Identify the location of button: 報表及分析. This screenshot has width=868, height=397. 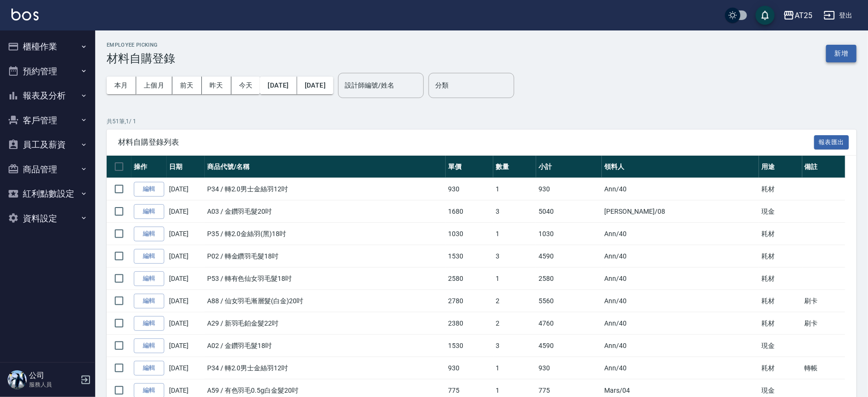
(48, 96).